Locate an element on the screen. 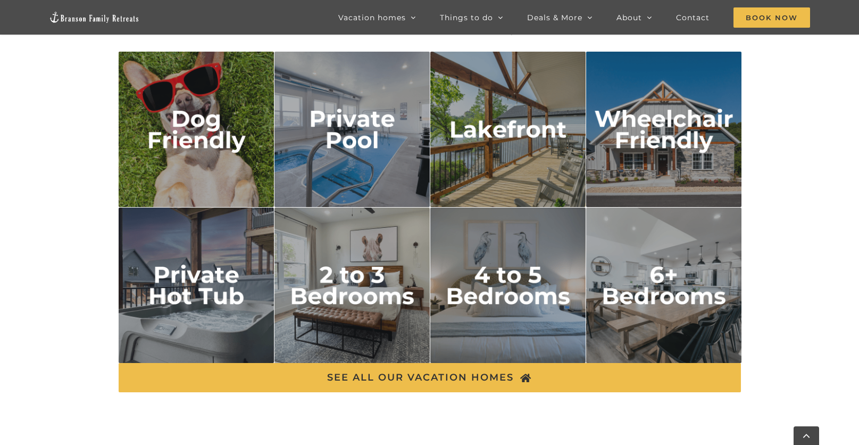  span: Book Now is located at coordinates (772, 18).